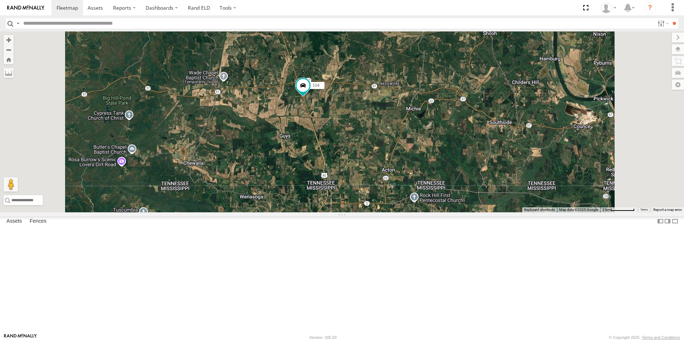  I want to click on span: 2 km, so click(607, 210).